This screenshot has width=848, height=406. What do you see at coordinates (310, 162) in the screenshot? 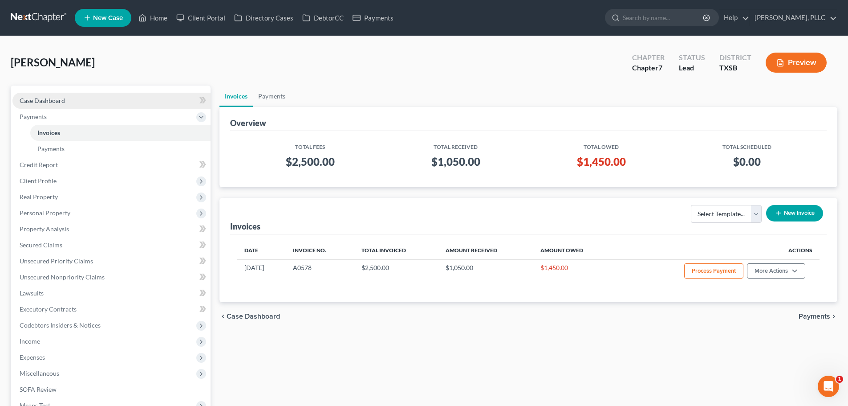
I see `h3: $2,500.00` at bounding box center [310, 162].